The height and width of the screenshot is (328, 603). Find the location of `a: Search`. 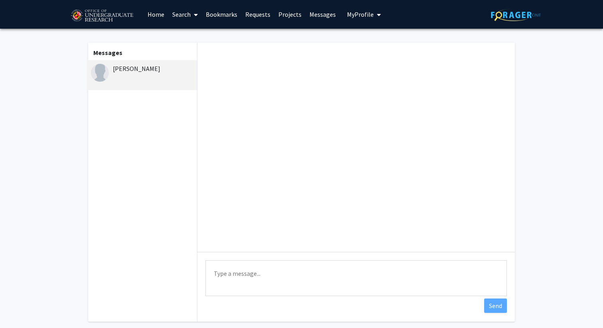

a: Search is located at coordinates (185, 14).